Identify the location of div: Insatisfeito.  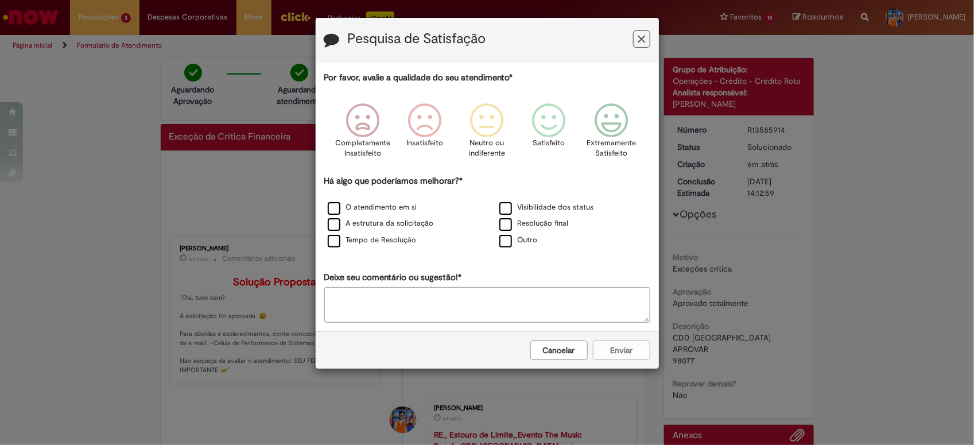
(425, 134).